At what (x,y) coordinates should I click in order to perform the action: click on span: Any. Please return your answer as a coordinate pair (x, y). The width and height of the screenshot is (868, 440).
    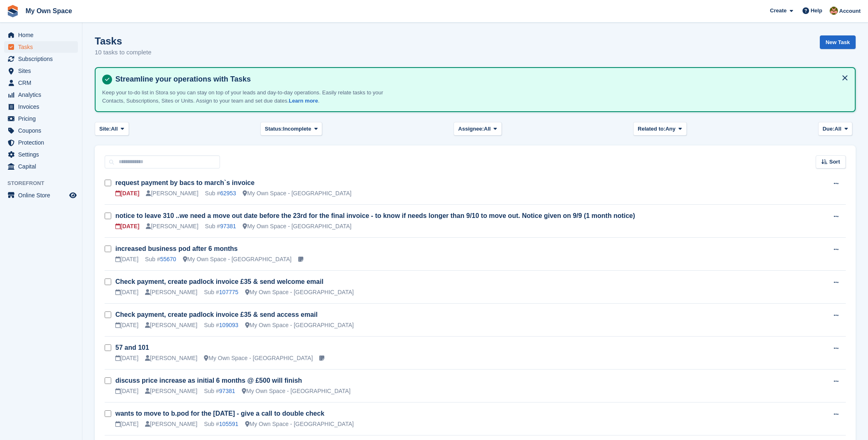
    Looking at the image, I should click on (671, 129).